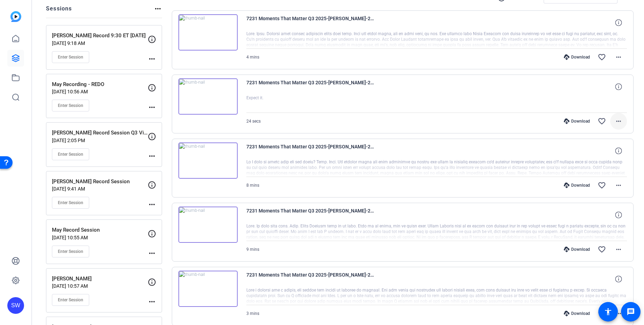  I want to click on mat-icon: accessibility, so click(608, 312).